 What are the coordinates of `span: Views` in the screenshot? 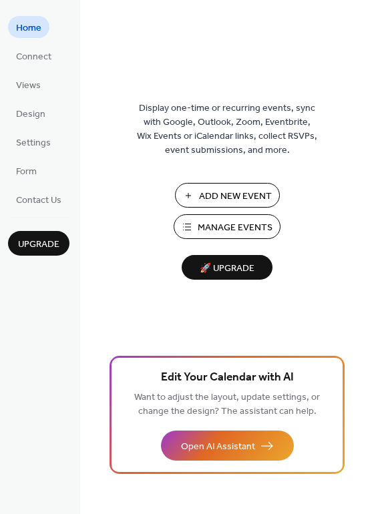 It's located at (28, 85).